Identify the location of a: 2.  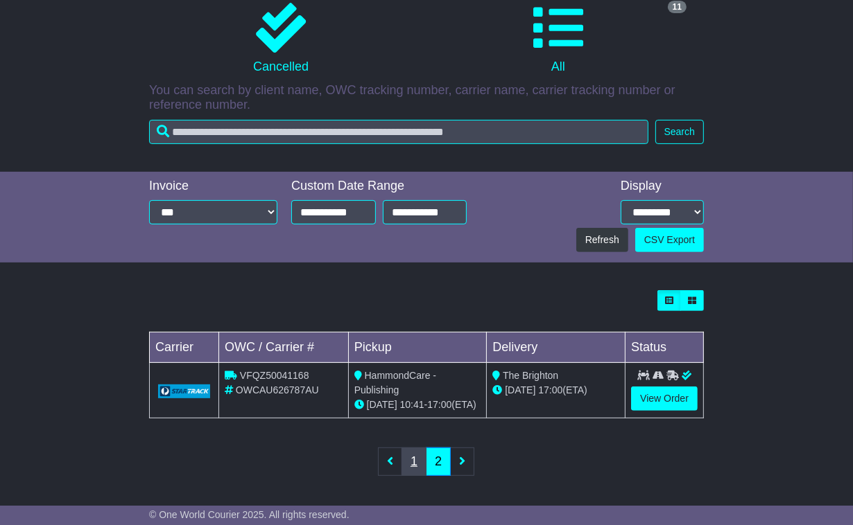
(438, 462).